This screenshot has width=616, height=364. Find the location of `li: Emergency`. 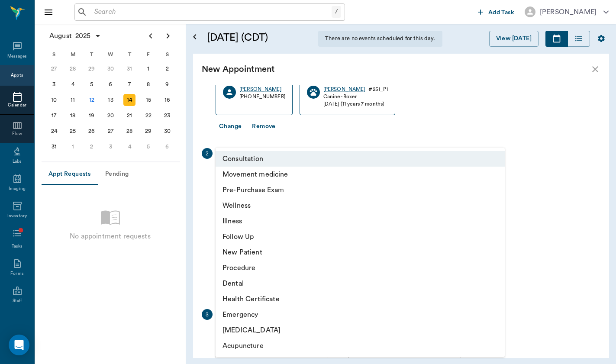

li: Emergency is located at coordinates (360, 314).